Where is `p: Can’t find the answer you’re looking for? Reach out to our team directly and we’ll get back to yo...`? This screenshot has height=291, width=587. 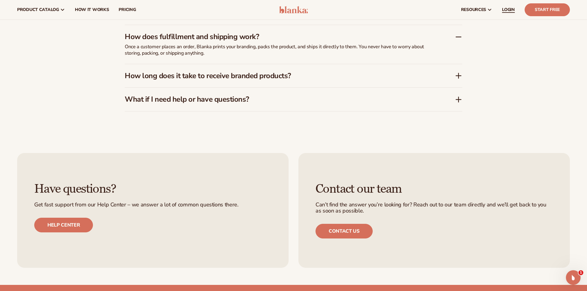 p: Can’t find the answer you’re looking for? Reach out to our team directly and we’ll get back to yo... is located at coordinates (434, 208).